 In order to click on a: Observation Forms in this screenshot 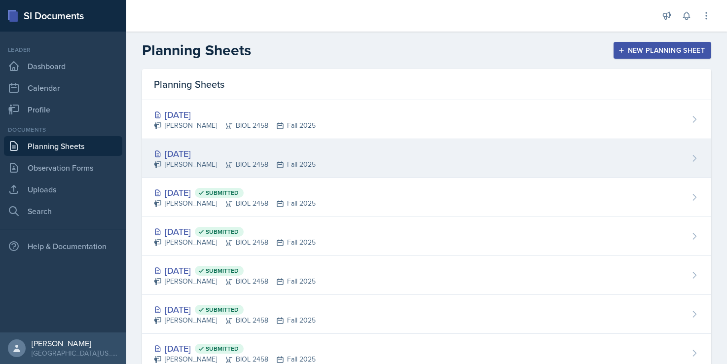, I will do `click(63, 168)`.